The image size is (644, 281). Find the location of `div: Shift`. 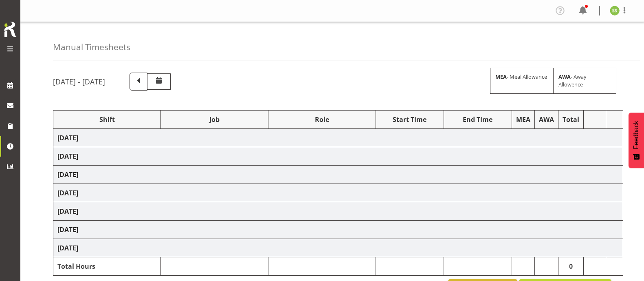

div: Shift is located at coordinates (106, 119).